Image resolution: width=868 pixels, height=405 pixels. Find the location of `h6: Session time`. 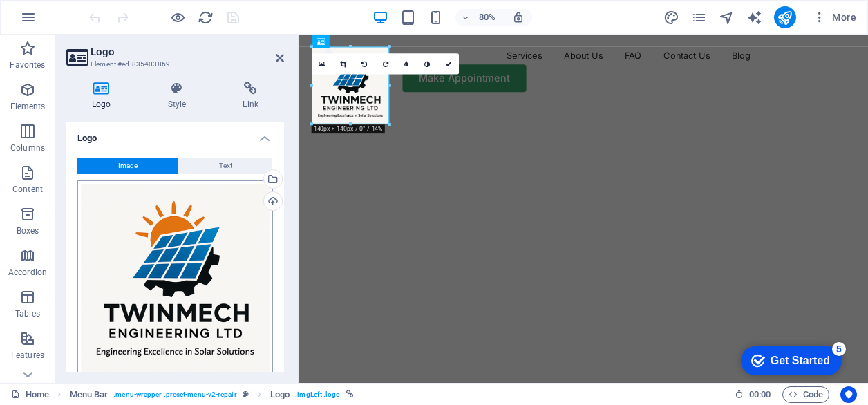

h6: Session time is located at coordinates (753, 395).